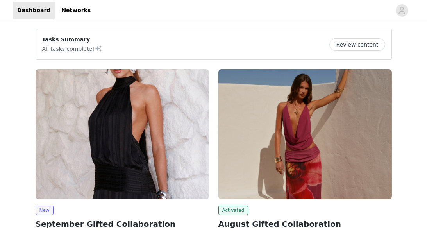 The width and height of the screenshot is (427, 240). I want to click on a: Dashboard, so click(34, 10).